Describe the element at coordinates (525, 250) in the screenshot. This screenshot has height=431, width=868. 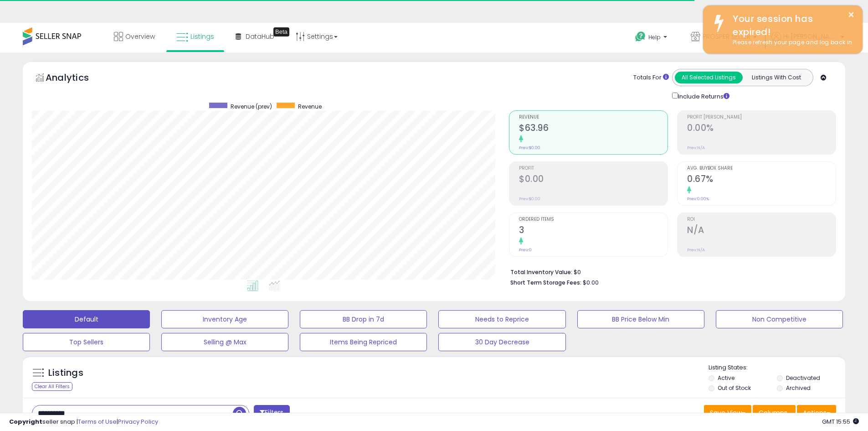
I see `small: Prev: 0` at that location.